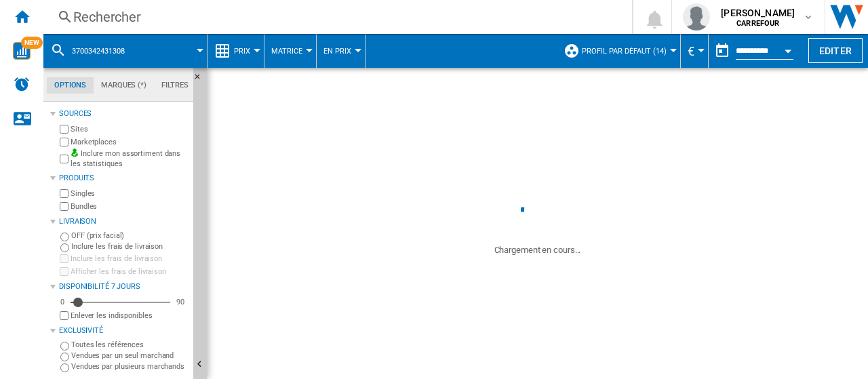  Describe the element at coordinates (628, 51) in the screenshot. I see `button: Profil par défaut (14)` at that location.